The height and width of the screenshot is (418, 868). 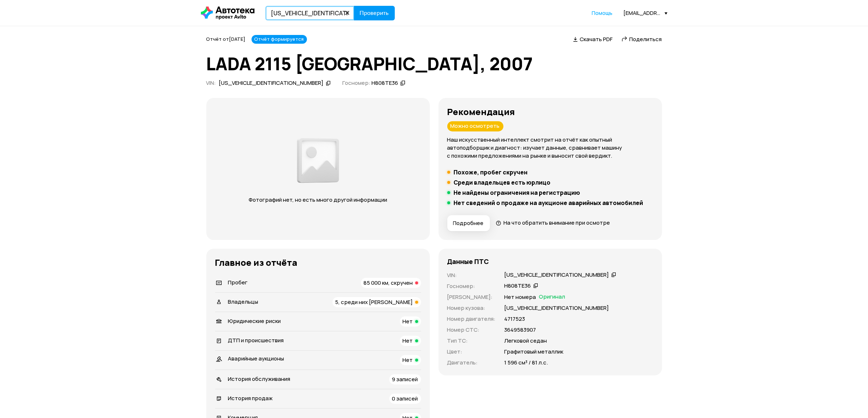 I want to click on span: Поделиться, so click(x=645, y=39).